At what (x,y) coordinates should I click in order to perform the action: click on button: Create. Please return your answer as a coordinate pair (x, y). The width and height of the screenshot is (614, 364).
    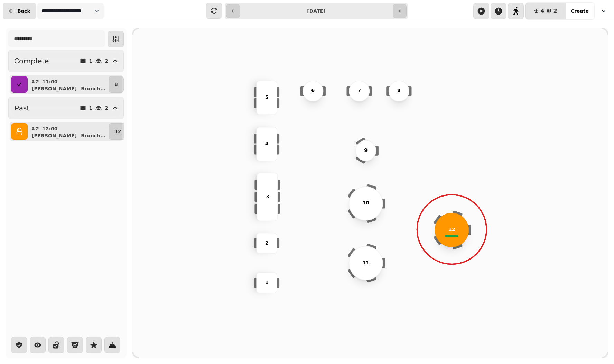
    Looking at the image, I should click on (580, 11).